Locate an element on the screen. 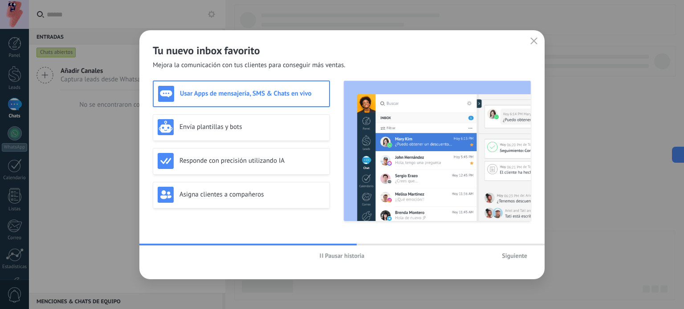  h2: Tu nuevo inbox favorito is located at coordinates (342, 50).